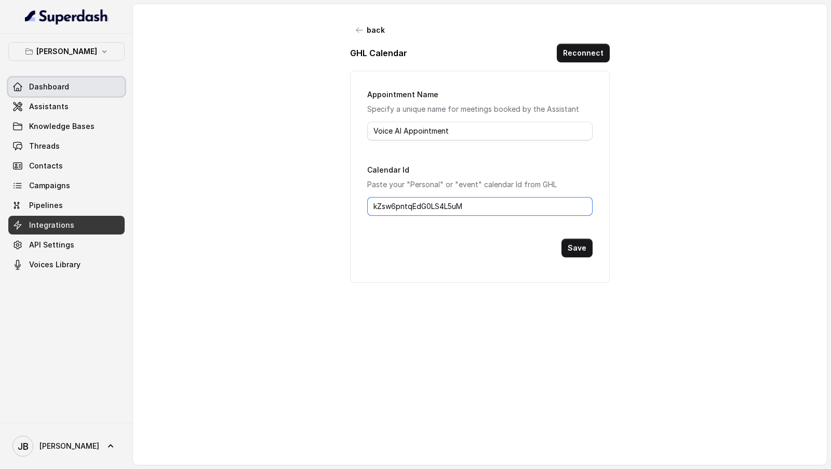 The image size is (831, 469). Describe the element at coordinates (67, 17) in the screenshot. I see `img: light.svg` at that location.